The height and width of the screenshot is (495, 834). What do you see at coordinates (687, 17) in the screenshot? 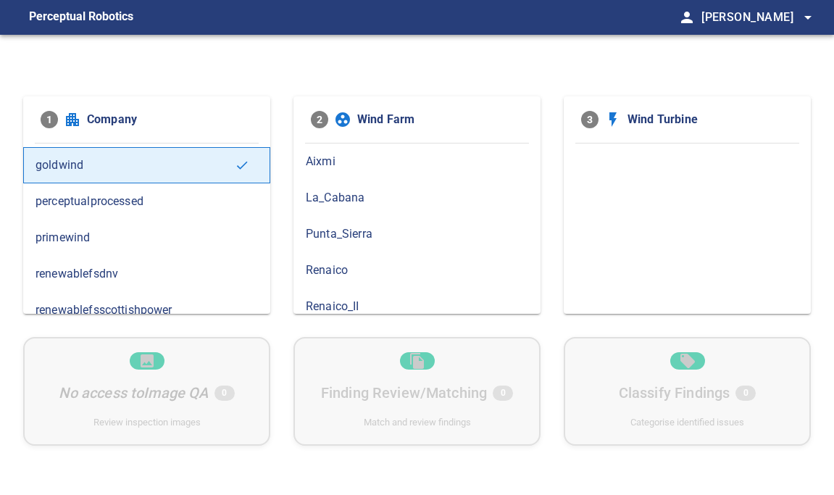
I see `span: person` at bounding box center [687, 17].